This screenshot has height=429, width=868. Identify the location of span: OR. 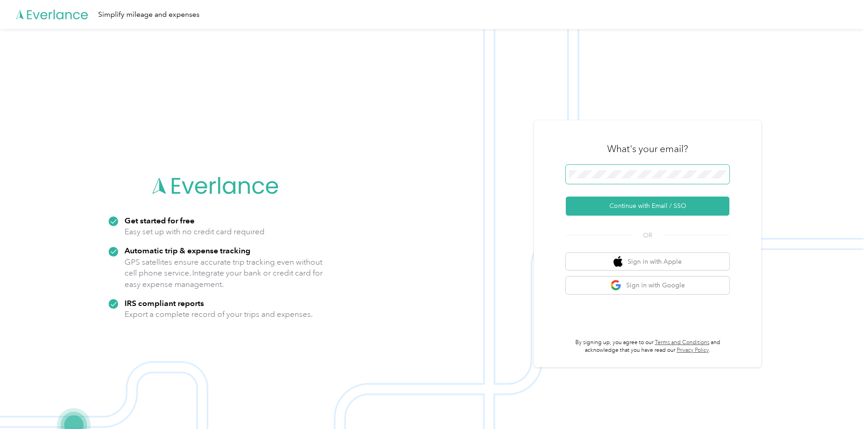
(647, 235).